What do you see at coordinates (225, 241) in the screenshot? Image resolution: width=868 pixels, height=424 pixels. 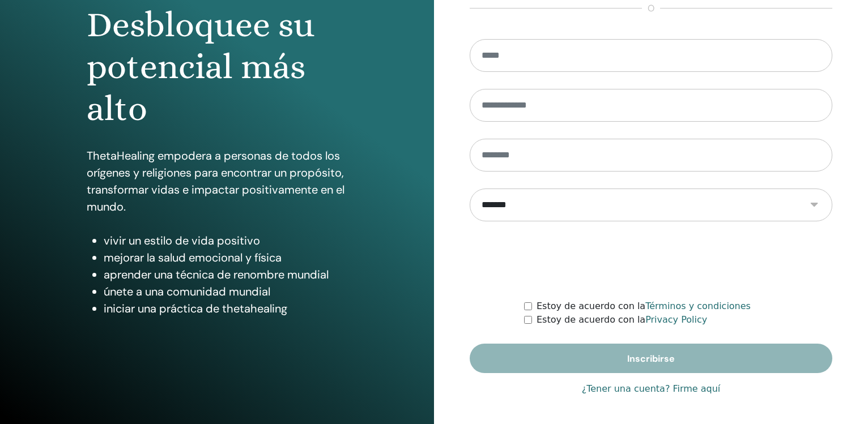 I see `li: vivir un estilo de vida positivo` at bounding box center [225, 241].